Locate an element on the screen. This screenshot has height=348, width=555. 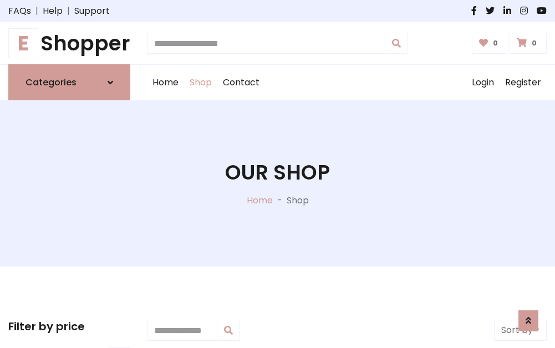
a: EShopper is located at coordinates (69, 43).